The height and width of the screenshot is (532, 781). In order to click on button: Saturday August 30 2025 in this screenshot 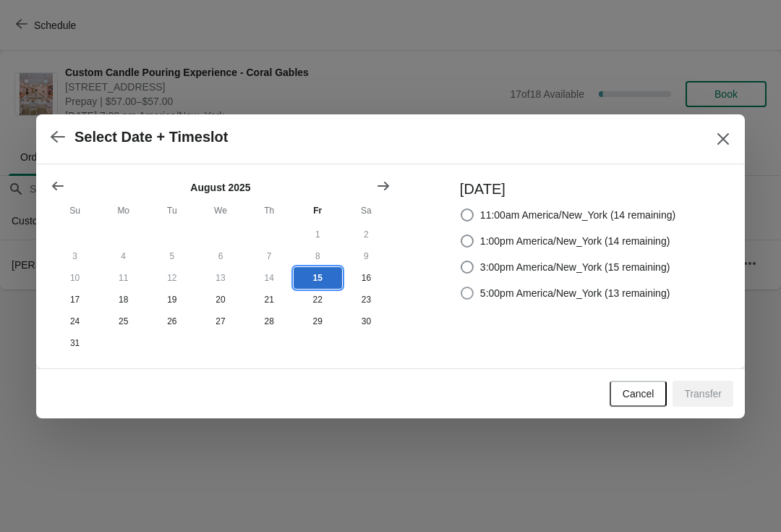, I will do `click(366, 321)`.